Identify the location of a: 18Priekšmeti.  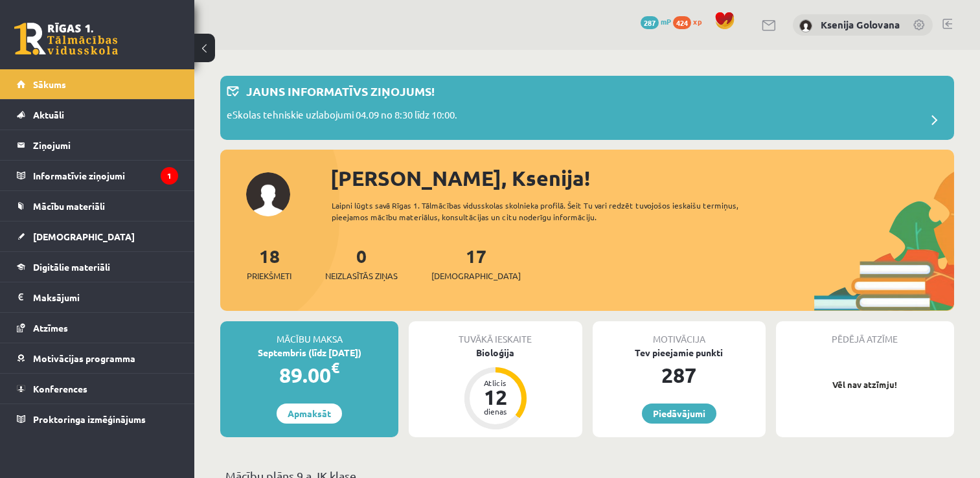
(269, 263).